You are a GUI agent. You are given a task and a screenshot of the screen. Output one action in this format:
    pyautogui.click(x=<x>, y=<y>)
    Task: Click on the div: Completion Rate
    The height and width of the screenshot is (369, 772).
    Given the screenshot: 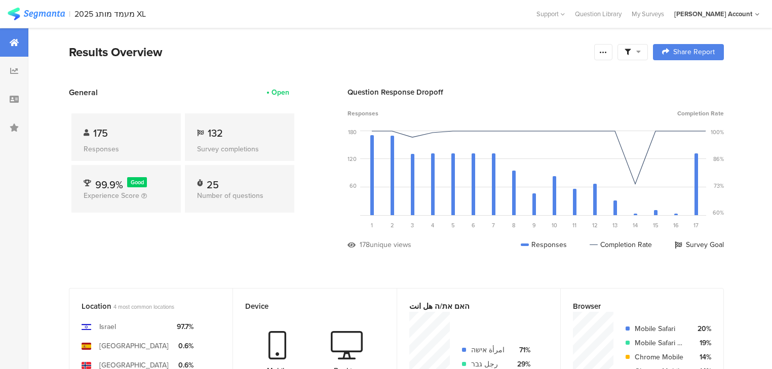 What is the action you would take?
    pyautogui.click(x=621, y=245)
    